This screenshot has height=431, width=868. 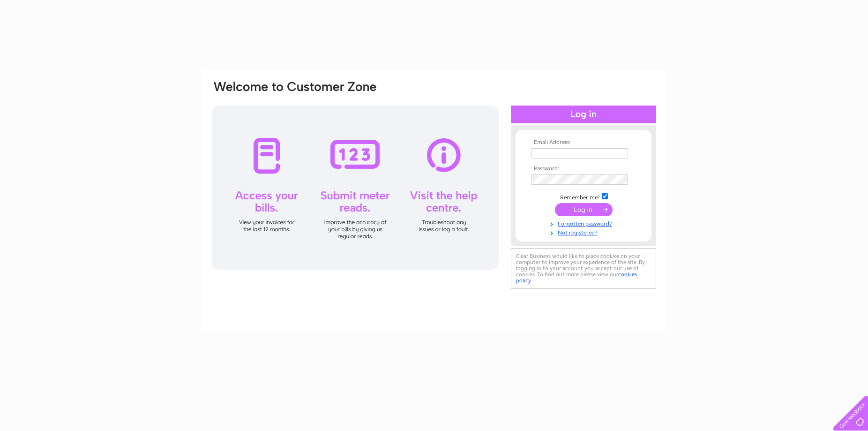 What do you see at coordinates (583, 209) in the screenshot?
I see `input: Submit` at bounding box center [583, 209].